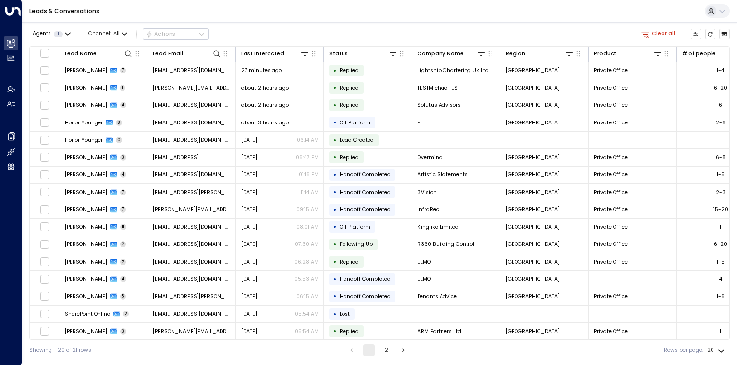 This screenshot has height=365, width=737. Describe the element at coordinates (721, 227) in the screenshot. I see `div: 1` at that location.